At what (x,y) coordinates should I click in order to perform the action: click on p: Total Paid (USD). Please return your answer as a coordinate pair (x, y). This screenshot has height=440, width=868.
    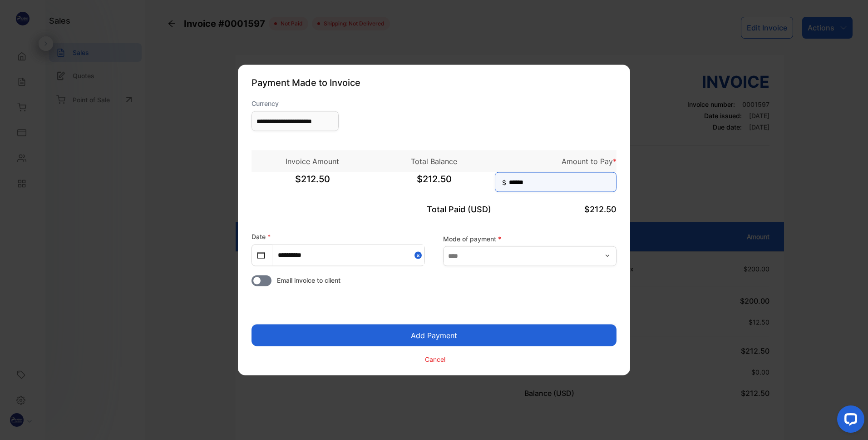
    Looking at the image, I should click on (434, 209).